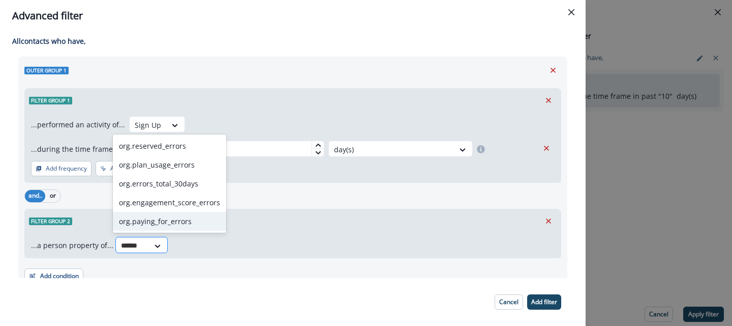  I want to click on button: Cancel, so click(509, 302).